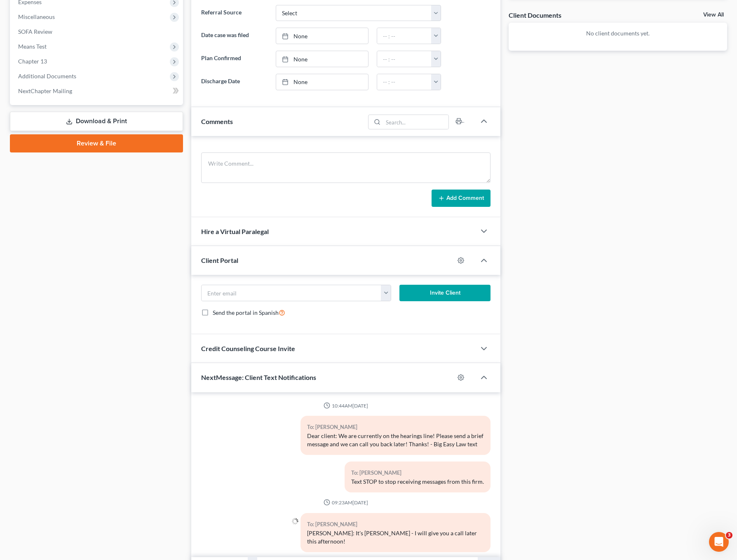 The width and height of the screenshot is (737, 560). I want to click on span: Additional Documents, so click(47, 75).